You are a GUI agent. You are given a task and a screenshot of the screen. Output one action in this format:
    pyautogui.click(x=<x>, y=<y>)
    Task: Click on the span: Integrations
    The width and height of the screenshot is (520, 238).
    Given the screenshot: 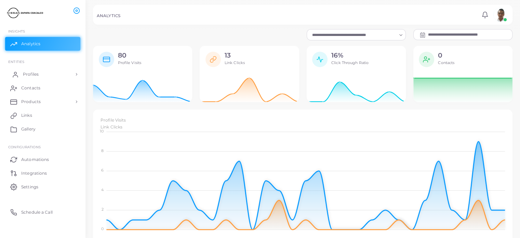 What is the action you would take?
    pyautogui.click(x=34, y=173)
    